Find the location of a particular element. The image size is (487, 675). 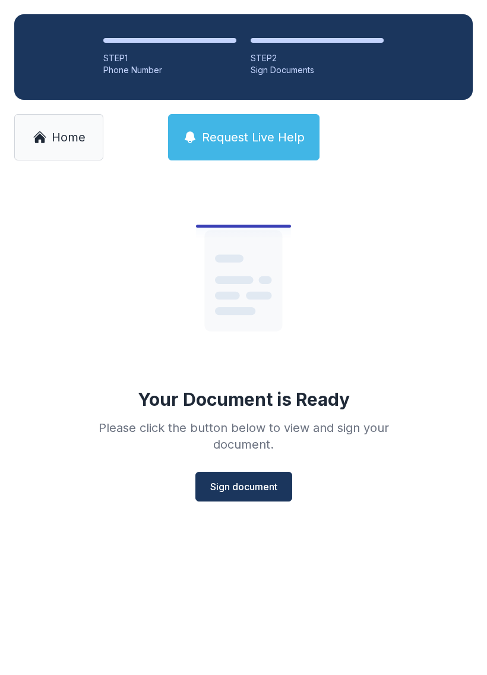

span: Home is located at coordinates (68, 137).